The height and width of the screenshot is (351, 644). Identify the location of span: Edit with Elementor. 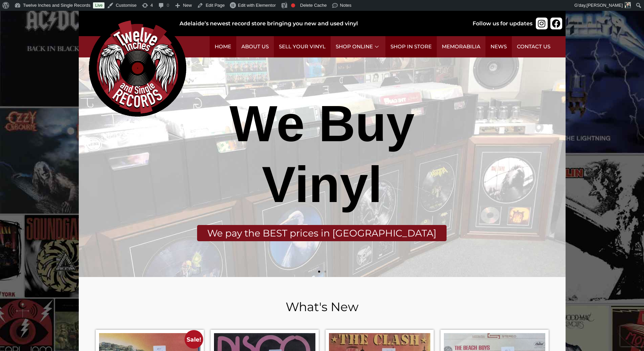
(257, 5).